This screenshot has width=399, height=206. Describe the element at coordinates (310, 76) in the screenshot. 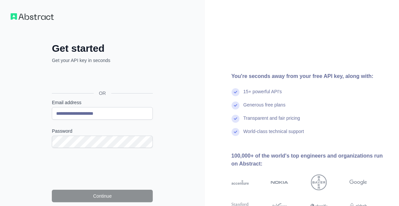

I see `div: You're seconds away from your free API key, along with:` at that location.